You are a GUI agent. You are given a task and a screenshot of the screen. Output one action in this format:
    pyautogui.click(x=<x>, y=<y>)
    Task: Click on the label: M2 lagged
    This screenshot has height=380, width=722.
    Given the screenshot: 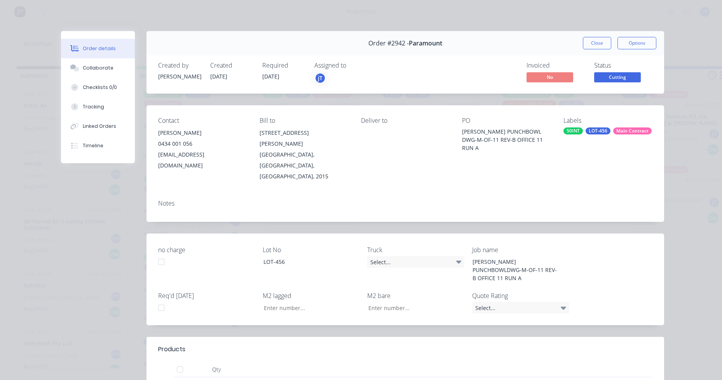 What is the action you would take?
    pyautogui.click(x=311, y=296)
    